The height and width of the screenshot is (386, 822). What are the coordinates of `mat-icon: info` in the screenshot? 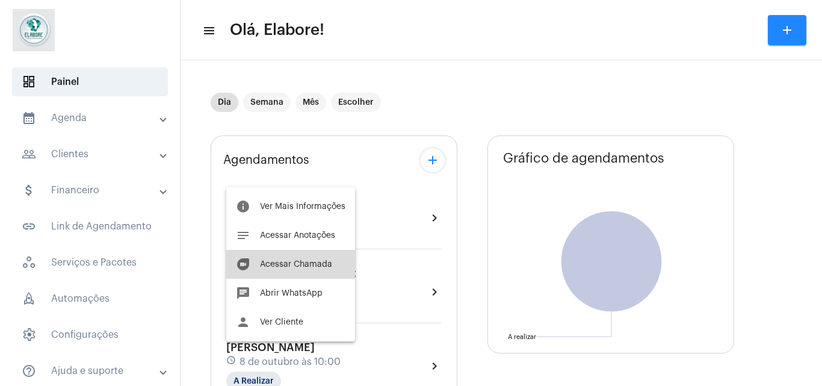 It's located at (243, 206).